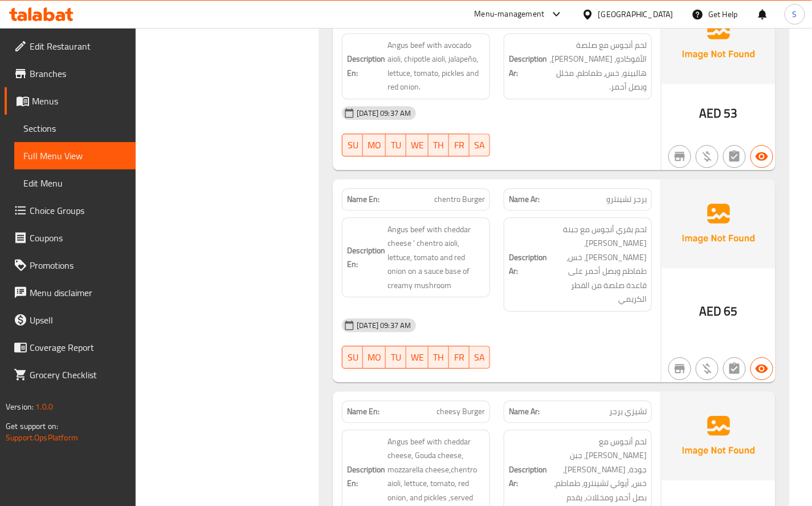  I want to click on span: تشيزي برجر, so click(628, 411).